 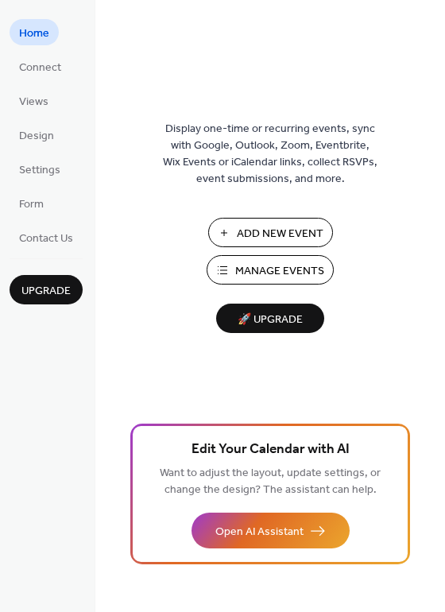 I want to click on button: Open AI Assistant, so click(x=270, y=530).